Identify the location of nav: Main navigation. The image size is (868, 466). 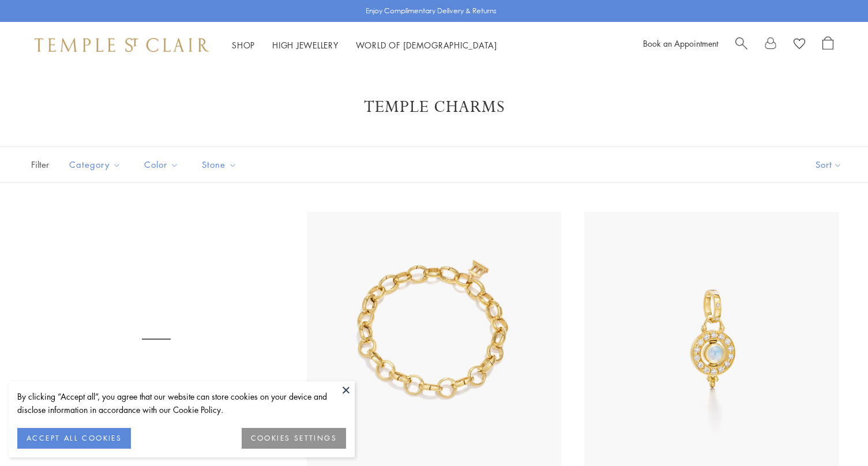
(364, 45).